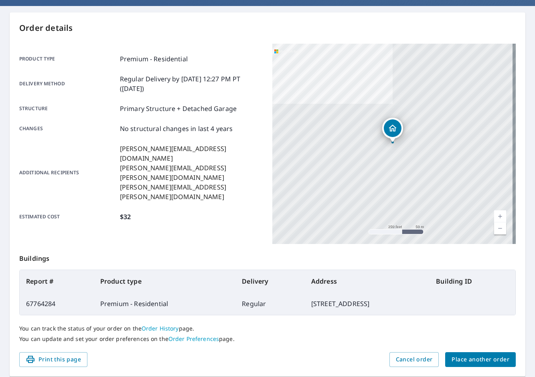 Image resolution: width=535 pixels, height=377 pixels. What do you see at coordinates (68, 84) in the screenshot?
I see `p: Delivery method` at bounding box center [68, 84].